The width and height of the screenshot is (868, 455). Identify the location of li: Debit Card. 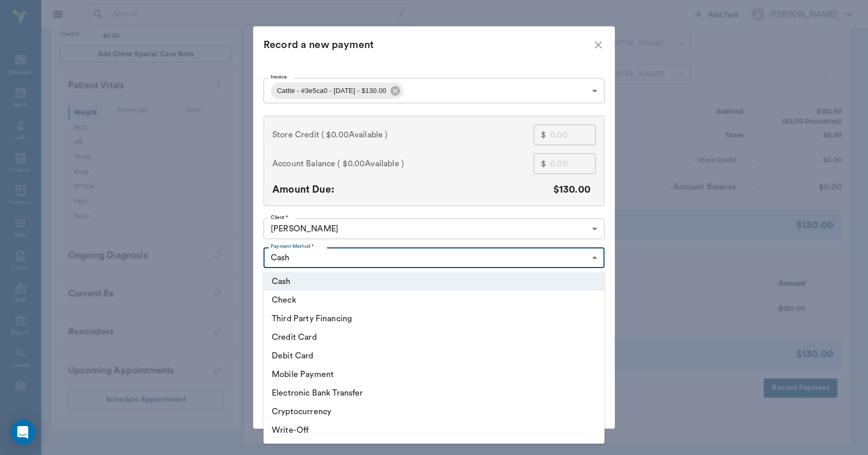
(434, 356).